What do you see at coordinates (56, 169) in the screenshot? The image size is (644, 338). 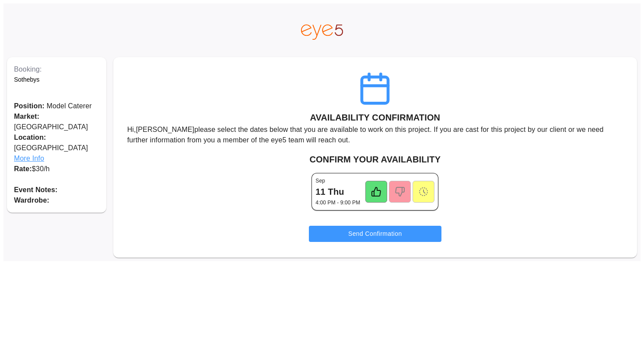 I see `p: $ 30 /h` at bounding box center [56, 169].